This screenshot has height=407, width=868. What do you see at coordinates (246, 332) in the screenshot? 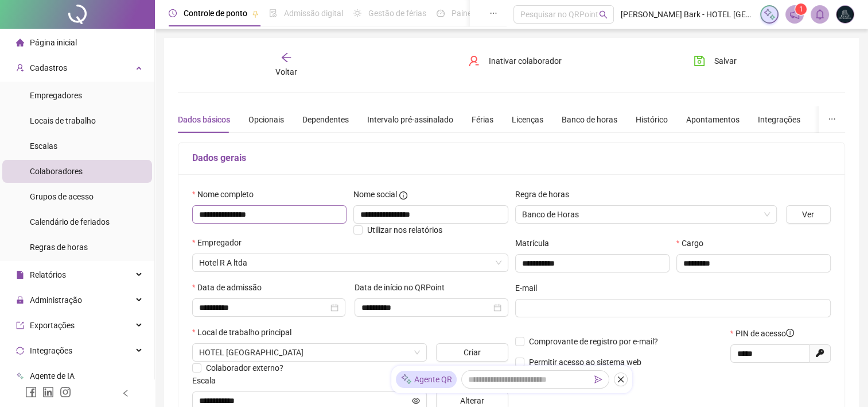
I see `label: Local de trabalho principal` at bounding box center [246, 332].